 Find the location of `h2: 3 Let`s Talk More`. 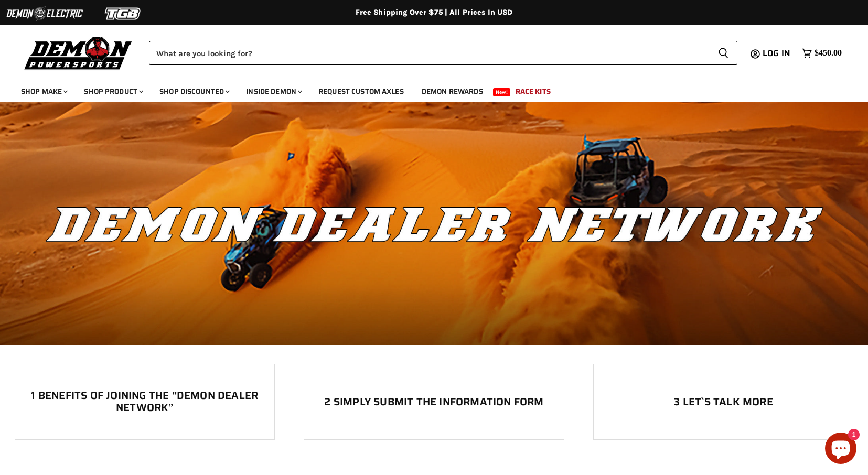

h2: 3 Let`s Talk More is located at coordinates (723, 401).